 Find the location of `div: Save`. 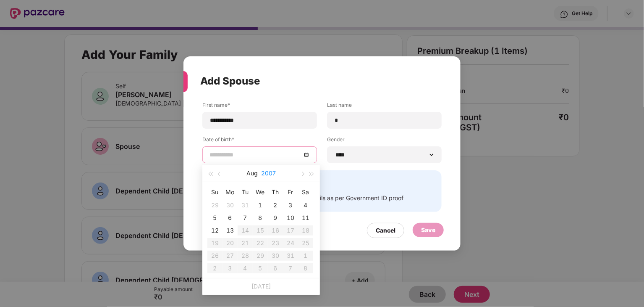

div: Save is located at coordinates (428, 230).